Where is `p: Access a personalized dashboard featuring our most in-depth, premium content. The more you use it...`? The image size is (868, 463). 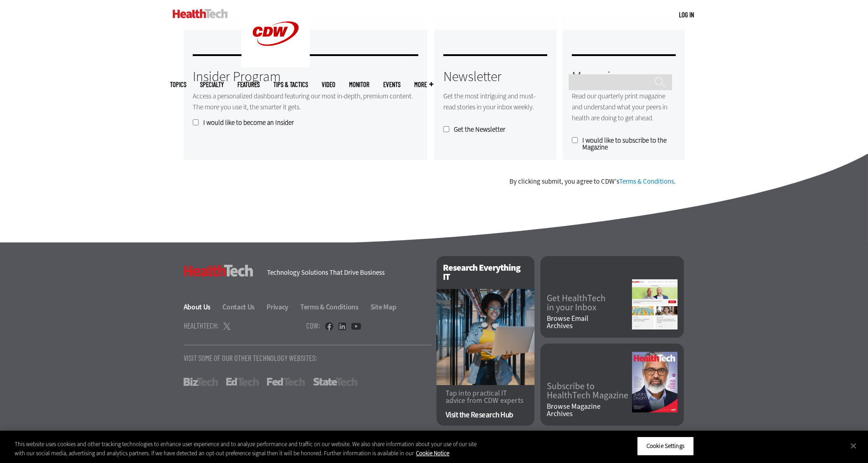 p: Access a personalized dashboard featuring our most in-depth, premium content. The more you use it... is located at coordinates (305, 102).